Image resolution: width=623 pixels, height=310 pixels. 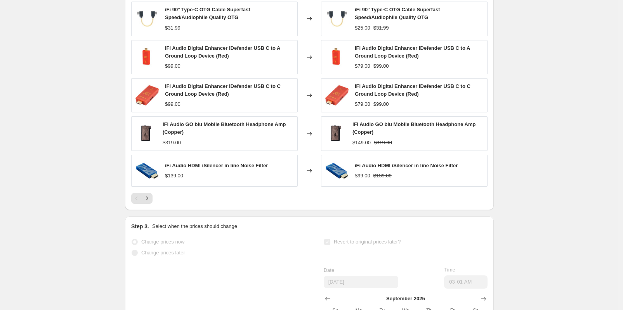 What do you see at coordinates (172, 143) in the screenshot?
I see `div: $319.00` at bounding box center [172, 143].